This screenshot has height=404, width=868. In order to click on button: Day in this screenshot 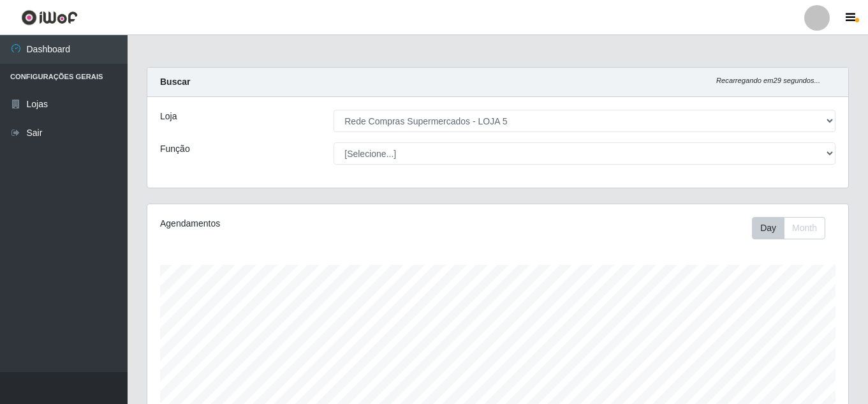, I will do `click(767, 228)`.